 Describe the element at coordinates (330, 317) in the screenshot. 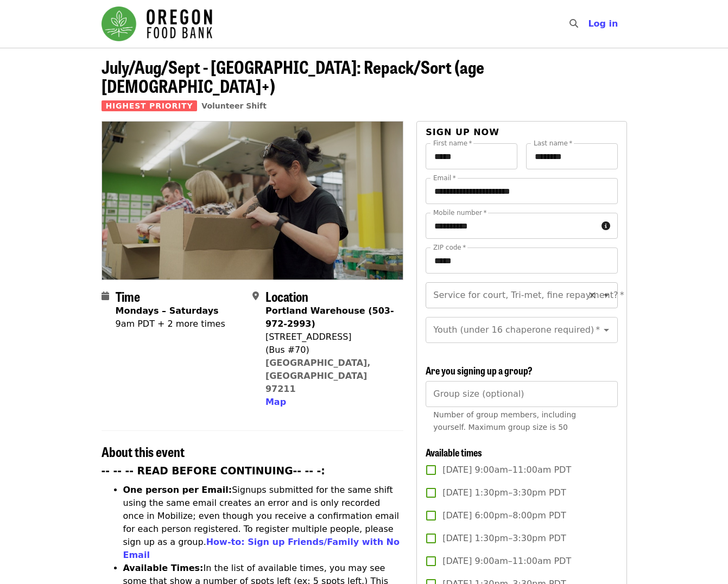

I see `strong: Portland Warehouse (503-972-2993)` at that location.